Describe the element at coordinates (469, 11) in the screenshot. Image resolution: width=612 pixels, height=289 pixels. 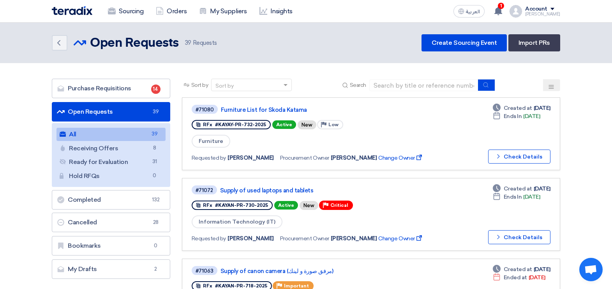
I see `button: العربية` at that location.